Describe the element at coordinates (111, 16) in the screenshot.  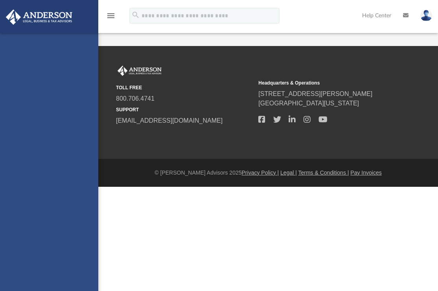
I see `i: menu` at that location.